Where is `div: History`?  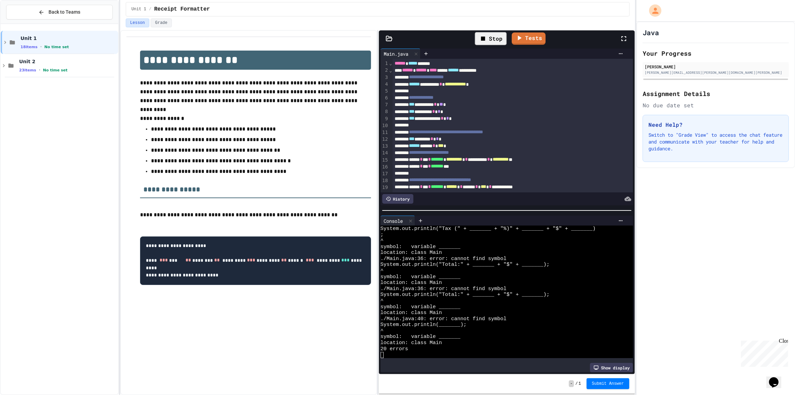 div: History is located at coordinates (398, 199).